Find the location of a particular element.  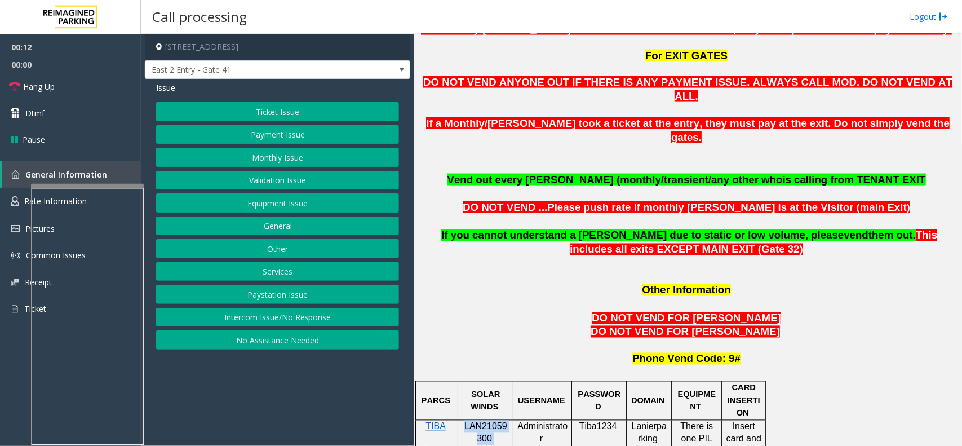

button: Paystation Issue is located at coordinates (277, 294).